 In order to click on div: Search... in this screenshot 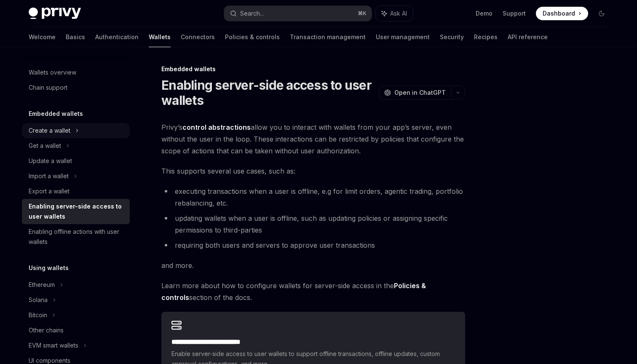, I will do `click(252, 13)`.